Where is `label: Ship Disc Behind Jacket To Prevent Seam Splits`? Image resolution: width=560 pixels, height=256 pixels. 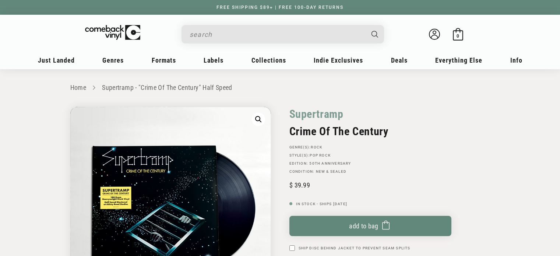 label: Ship Disc Behind Jacket To Prevent Seam Splits is located at coordinates (354, 248).